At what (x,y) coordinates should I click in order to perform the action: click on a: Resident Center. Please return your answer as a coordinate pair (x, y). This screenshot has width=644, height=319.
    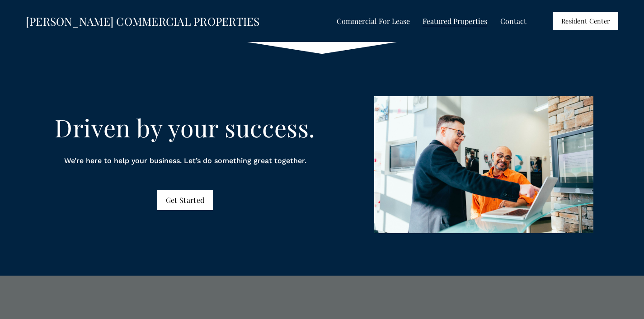
    Looking at the image, I should click on (585, 21).